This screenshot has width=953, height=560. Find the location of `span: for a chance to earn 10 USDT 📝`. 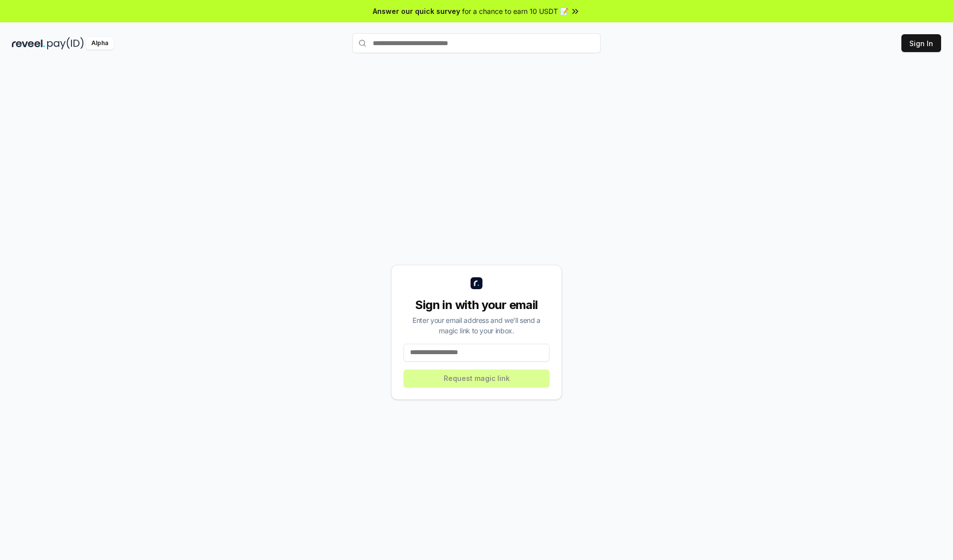

span: for a chance to earn 10 USDT 📝 is located at coordinates (515, 11).